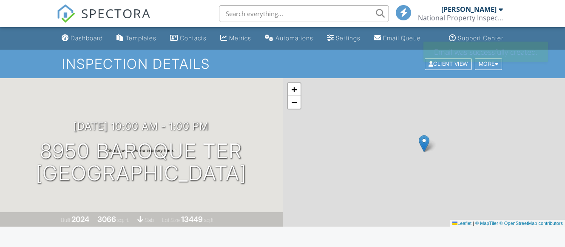 The image size is (565, 247). What do you see at coordinates (80, 219) in the screenshot?
I see `div: 2024` at bounding box center [80, 219].